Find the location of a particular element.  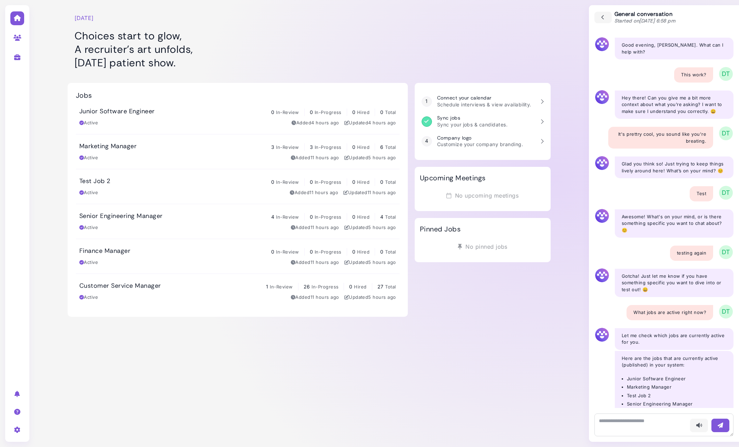

div: 4 is located at coordinates (427, 141).